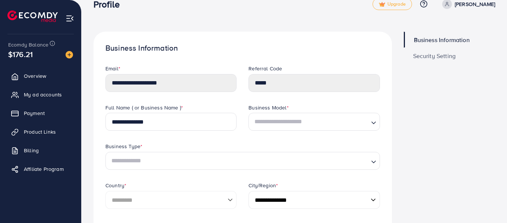 Image resolution: width=507 pixels, height=223 pixels. I want to click on label: Email, so click(113, 69).